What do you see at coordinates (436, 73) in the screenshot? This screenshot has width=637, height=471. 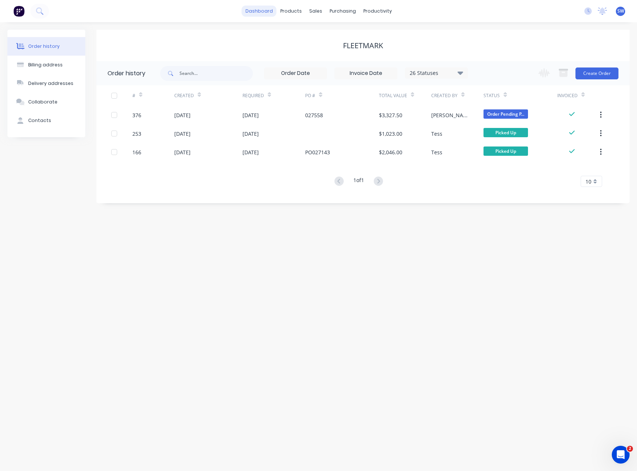 I see `div: 26 Statuses` at bounding box center [436, 73].